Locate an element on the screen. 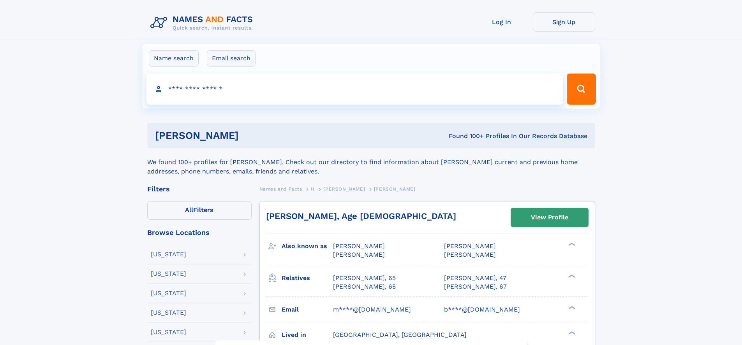  a: Names and Facts is located at coordinates (281, 189).